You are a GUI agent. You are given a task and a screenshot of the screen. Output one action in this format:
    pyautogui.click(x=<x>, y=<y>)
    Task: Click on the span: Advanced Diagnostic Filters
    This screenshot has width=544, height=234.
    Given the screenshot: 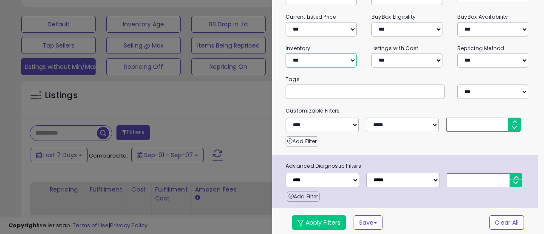 What is the action you would take?
    pyautogui.click(x=408, y=166)
    